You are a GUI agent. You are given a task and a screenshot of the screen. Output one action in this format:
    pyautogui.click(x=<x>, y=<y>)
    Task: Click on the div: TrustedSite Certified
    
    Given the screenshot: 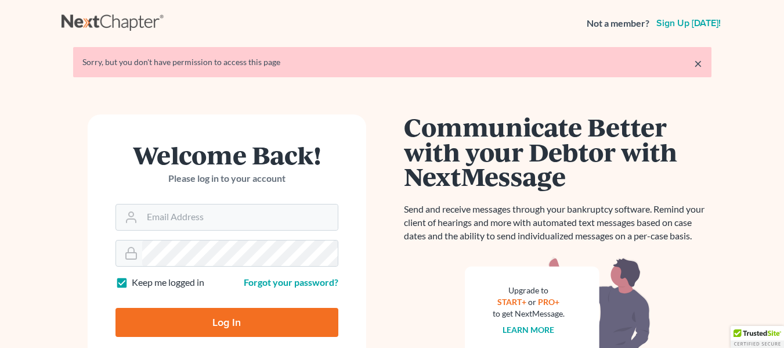 What is the action you would take?
    pyautogui.click(x=758, y=337)
    